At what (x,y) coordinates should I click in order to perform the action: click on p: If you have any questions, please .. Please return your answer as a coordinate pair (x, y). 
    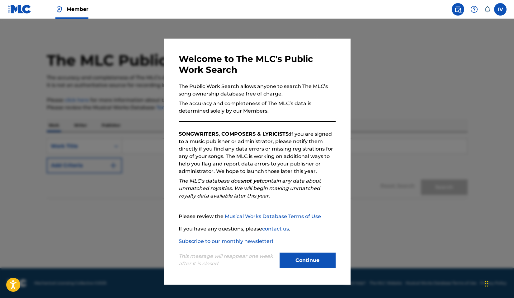
    Looking at the image, I should click on (257, 229).